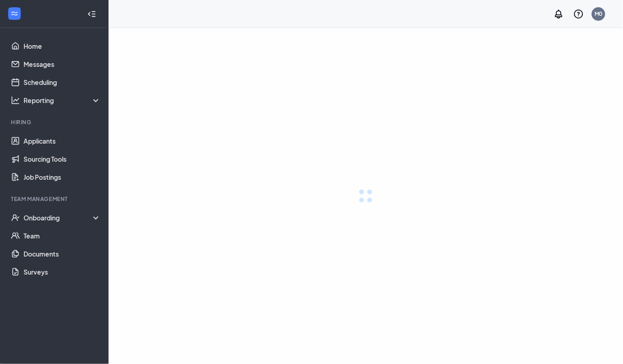 Image resolution: width=623 pixels, height=364 pixels. What do you see at coordinates (62, 46) in the screenshot?
I see `a: Home` at bounding box center [62, 46].